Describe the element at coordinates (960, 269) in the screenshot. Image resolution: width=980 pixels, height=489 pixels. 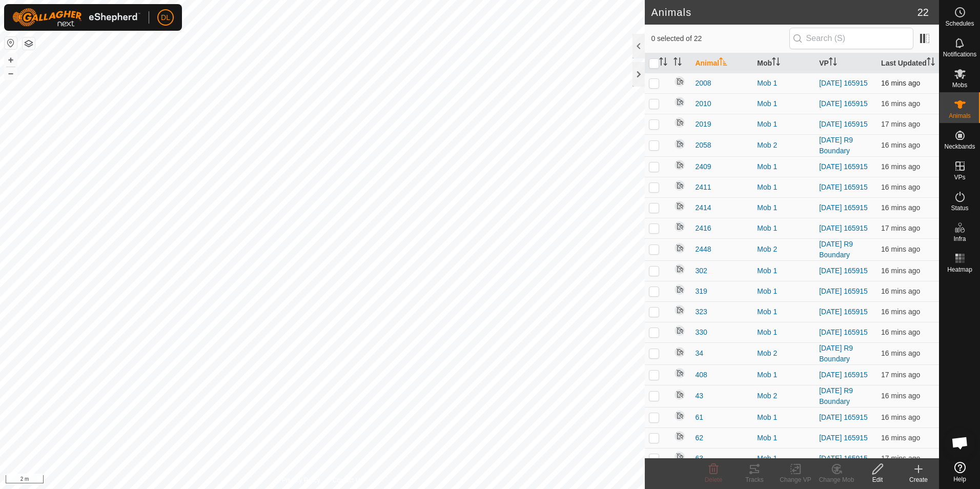
I see `span: Heatmap` at that location.